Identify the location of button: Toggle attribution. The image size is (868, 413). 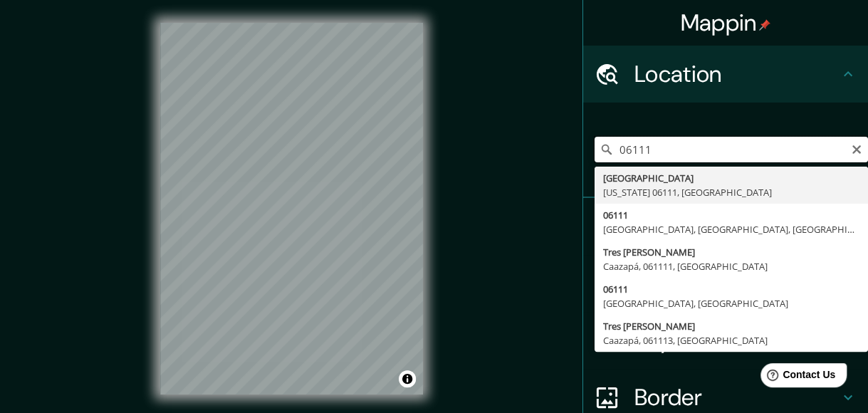
(408, 379).